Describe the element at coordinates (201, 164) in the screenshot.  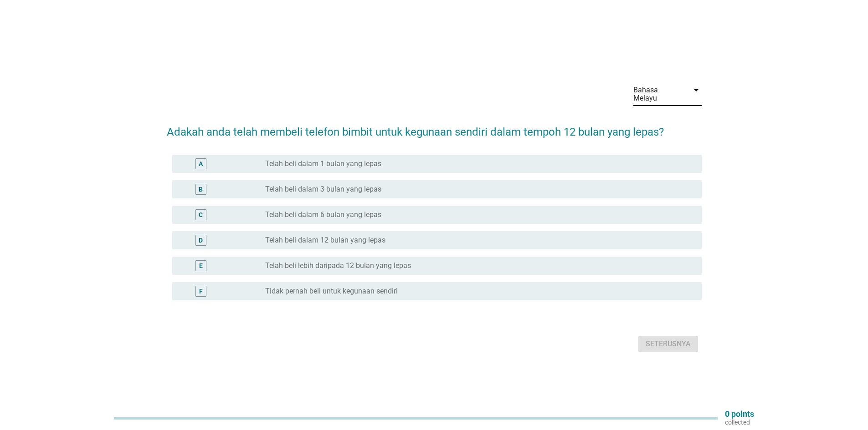
I see `div: A` at that location.